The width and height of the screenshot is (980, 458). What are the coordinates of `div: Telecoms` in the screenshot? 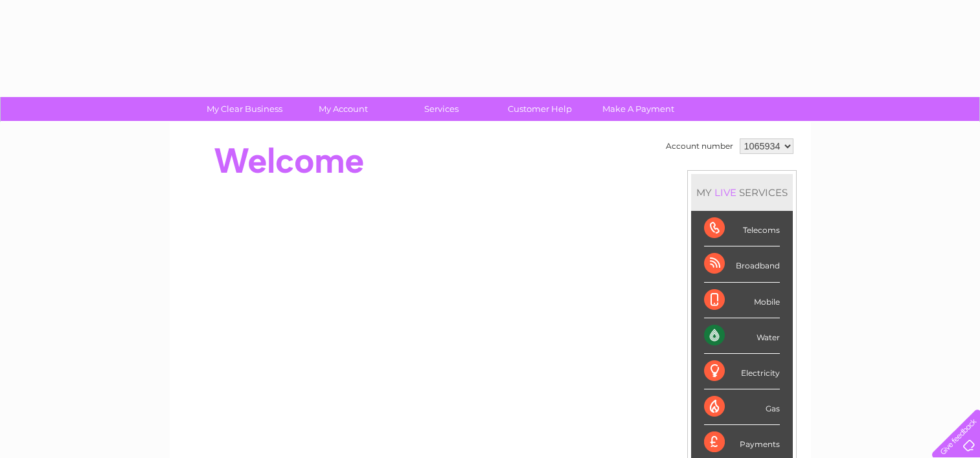 It's located at (741, 229).